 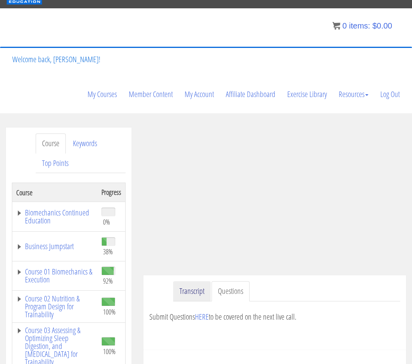 I want to click on a: Member Content, so click(x=151, y=94).